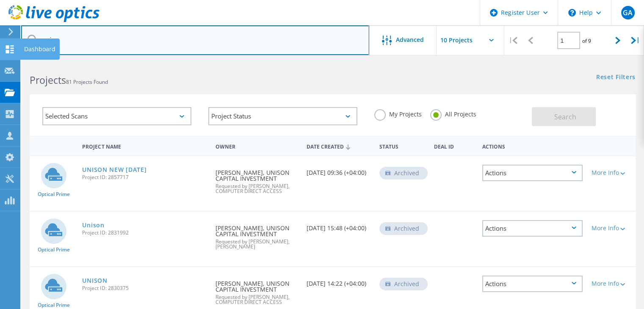 The height and width of the screenshot is (309, 644). Describe the element at coordinates (572, 13) in the screenshot. I see `svg: \n` at that location.